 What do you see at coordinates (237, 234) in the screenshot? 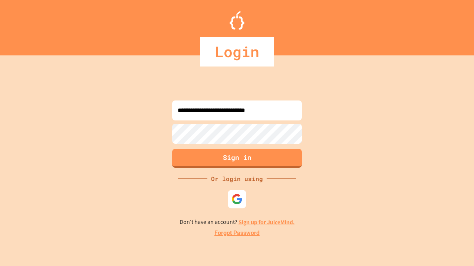
I see `a: Forgot Password` at bounding box center [237, 234].